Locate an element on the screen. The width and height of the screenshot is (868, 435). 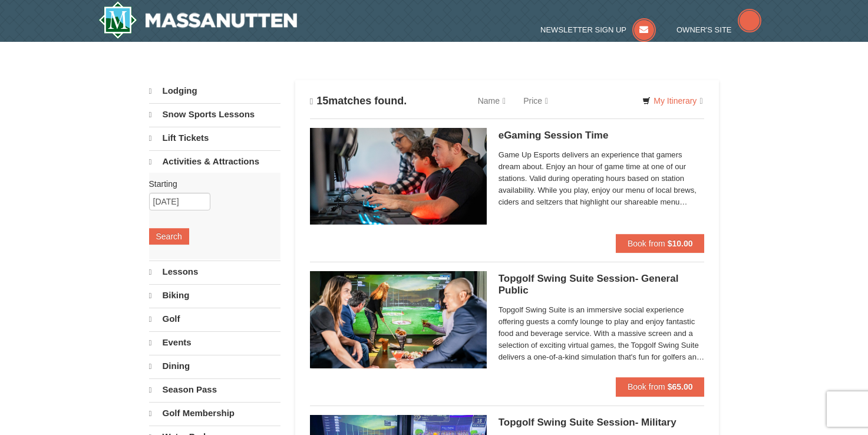
button: Search is located at coordinates (169, 237).